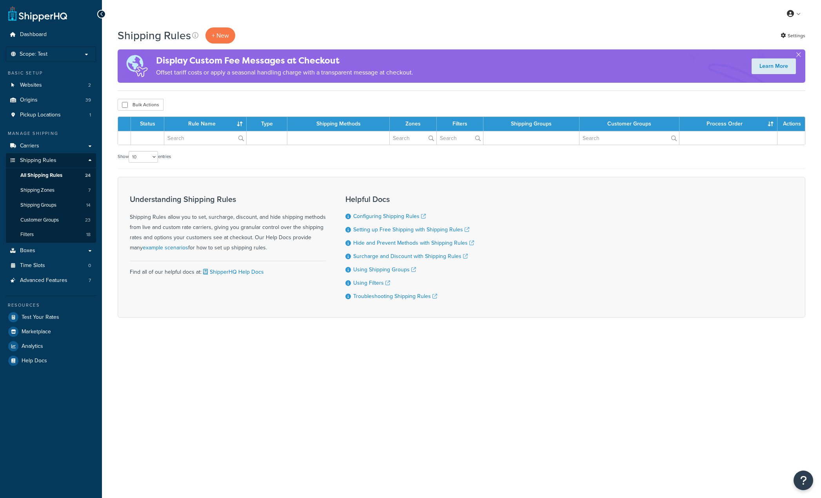 This screenshot has height=498, width=821. Describe the element at coordinates (413, 124) in the screenshot. I see `th: Zones` at that location.